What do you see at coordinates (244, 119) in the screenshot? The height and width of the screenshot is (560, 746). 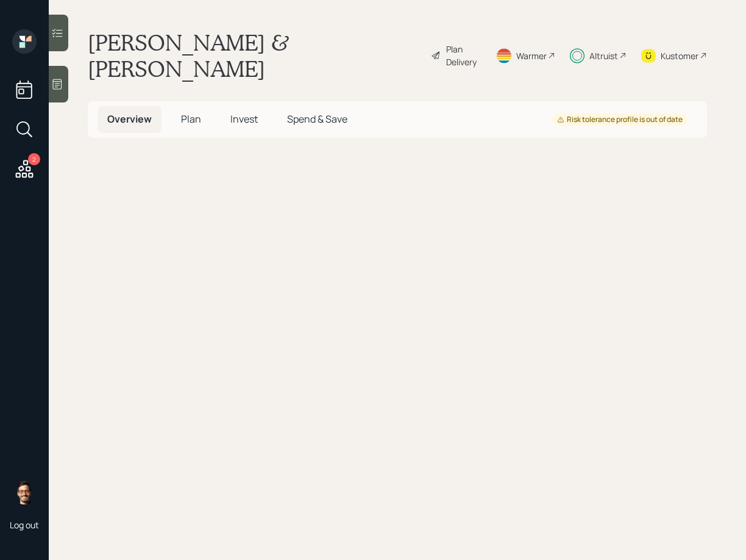 I see `span: Invest` at bounding box center [244, 119].